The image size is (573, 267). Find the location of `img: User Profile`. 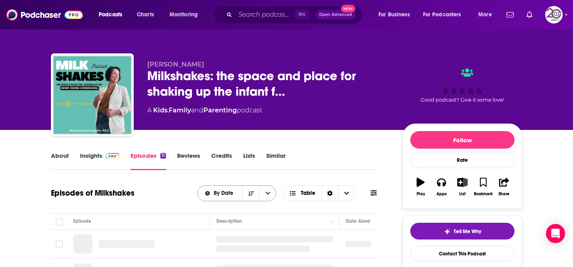

img: User Profile is located at coordinates (554, 15).